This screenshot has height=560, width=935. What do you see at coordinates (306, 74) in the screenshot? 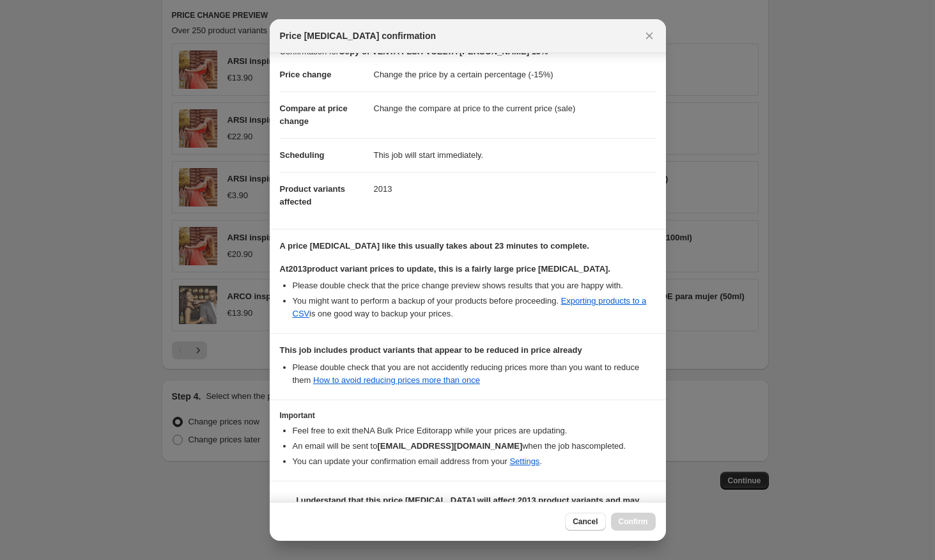
I see `span: Price change` at bounding box center [306, 74].